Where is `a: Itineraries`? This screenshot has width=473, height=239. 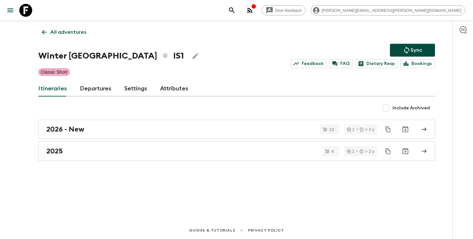 a: Itineraries is located at coordinates (52, 89).